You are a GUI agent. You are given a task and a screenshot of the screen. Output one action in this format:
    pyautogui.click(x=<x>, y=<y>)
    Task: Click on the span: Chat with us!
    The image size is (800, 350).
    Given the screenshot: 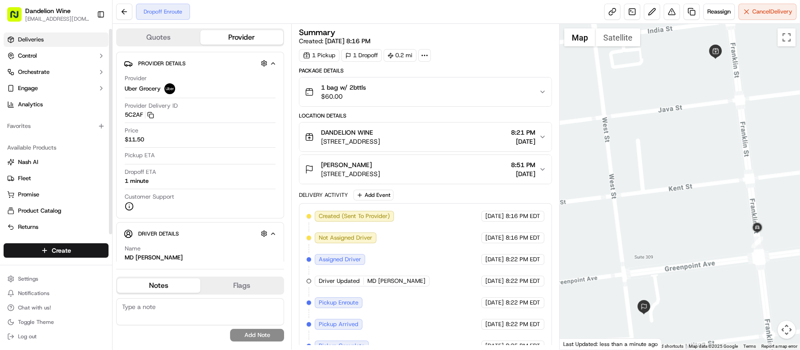 What is the action you would take?
    pyautogui.click(x=34, y=307)
    